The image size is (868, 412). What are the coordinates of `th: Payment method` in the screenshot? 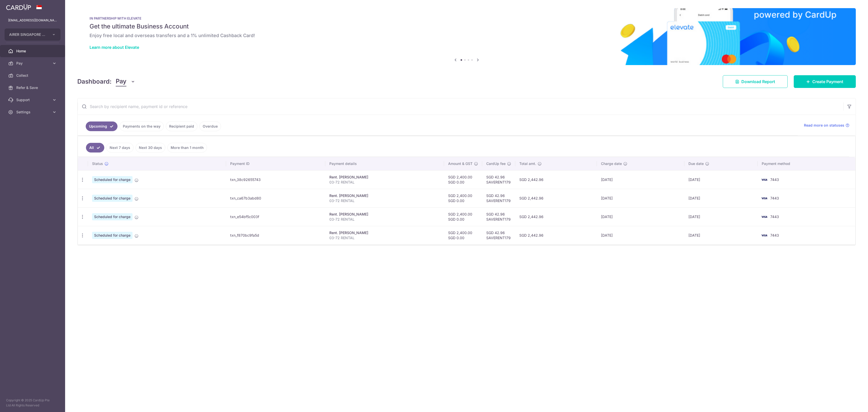 It's located at (806, 164).